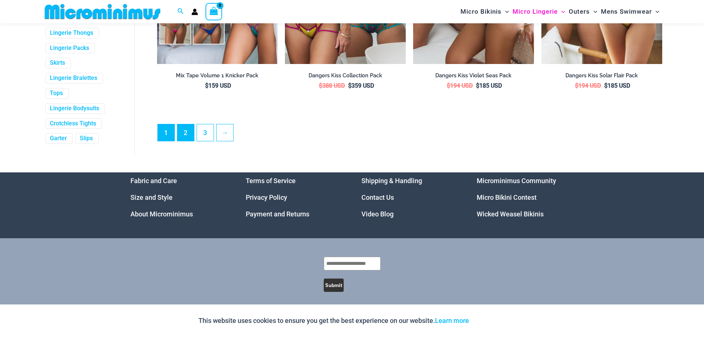 This screenshot has width=704, height=337. Describe the element at coordinates (579, 11) in the screenshot. I see `span: Outers` at that location.